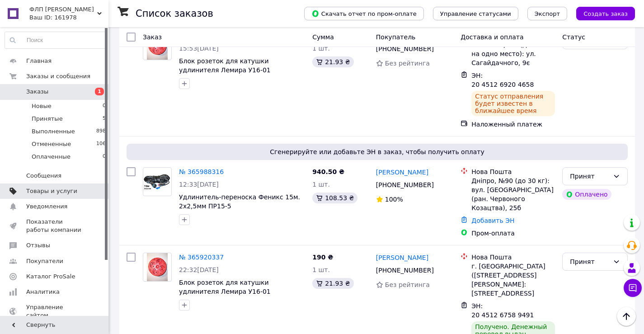 This screenshot has height=334, width=644. What do you see at coordinates (323, 257) in the screenshot?
I see `span: 190 ₴` at bounding box center [323, 257].